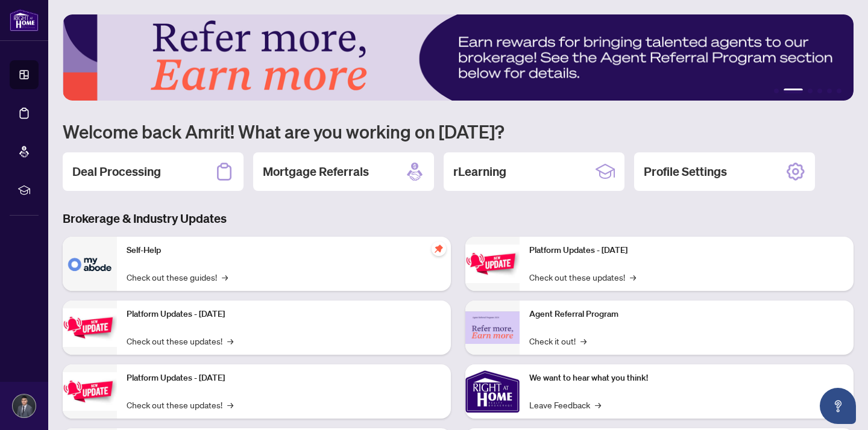  I want to click on button: Open asap, so click(838, 406).